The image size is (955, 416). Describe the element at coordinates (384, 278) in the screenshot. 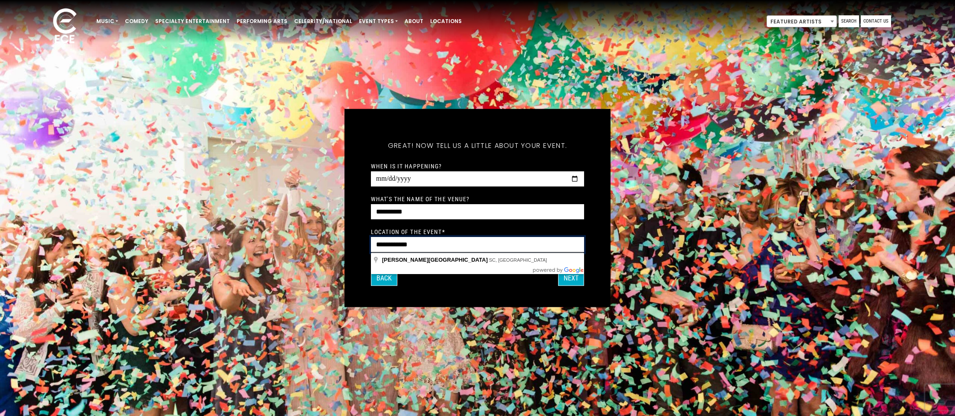

I see `button: Back` at that location.